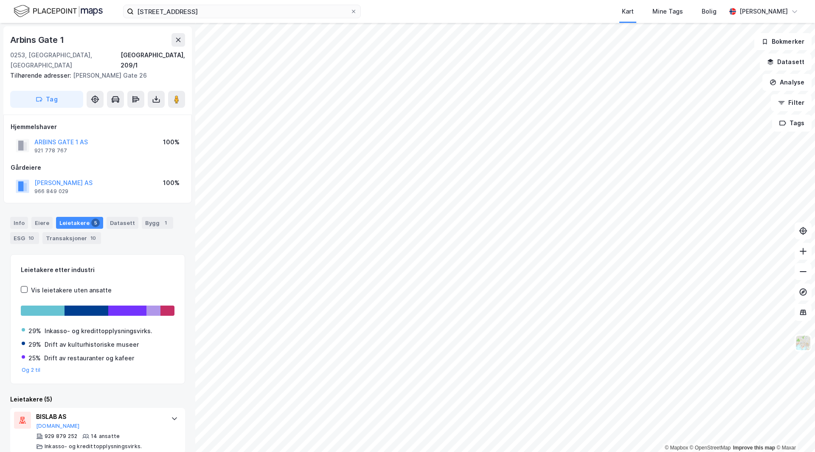  What do you see at coordinates (157, 223) in the screenshot?
I see `div: Bygg` at bounding box center [157, 223].